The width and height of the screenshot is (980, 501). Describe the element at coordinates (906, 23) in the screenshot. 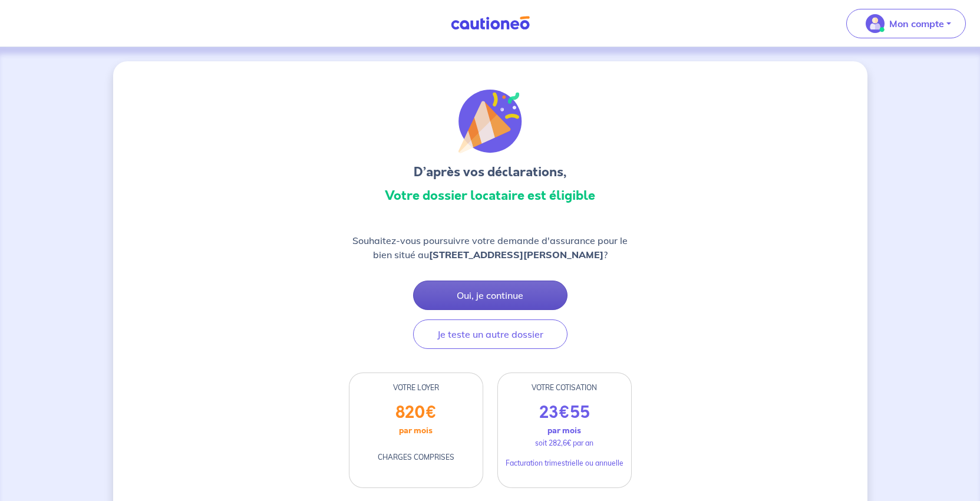

I see `button: illu_account_valid_menu.svgMon compte` at that location.